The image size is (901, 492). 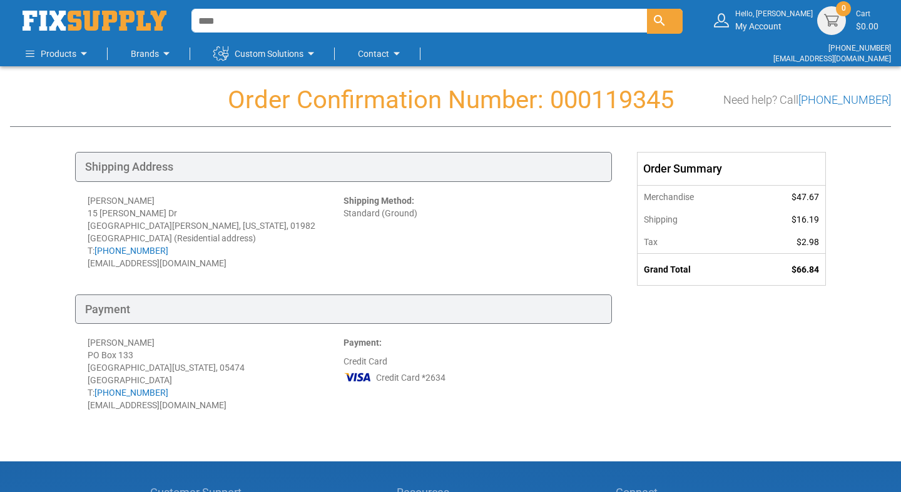 What do you see at coordinates (266, 54) in the screenshot?
I see `a: Custom Solutions` at bounding box center [266, 54].